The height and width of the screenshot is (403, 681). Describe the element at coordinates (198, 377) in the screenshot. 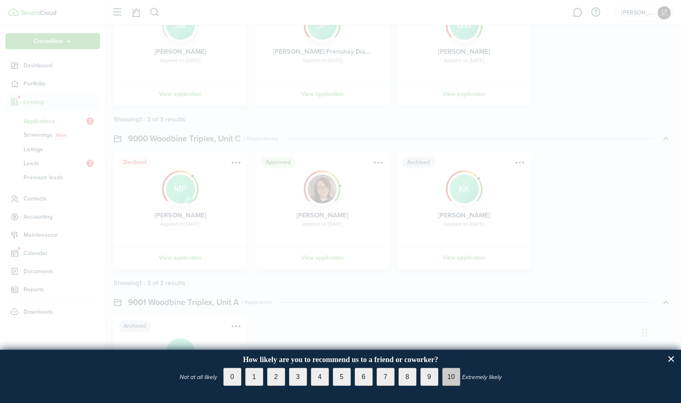

I see `div: Not at all likely` at that location.